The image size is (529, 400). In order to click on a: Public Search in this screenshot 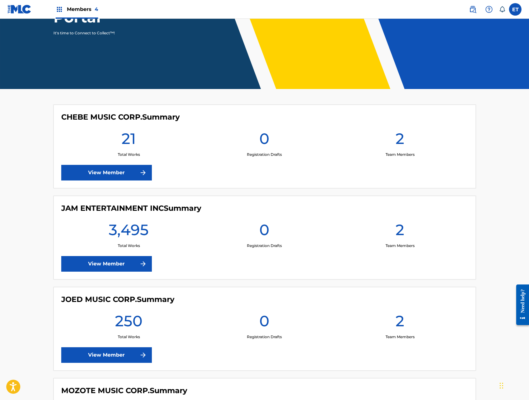, I will do `click(473, 9)`.